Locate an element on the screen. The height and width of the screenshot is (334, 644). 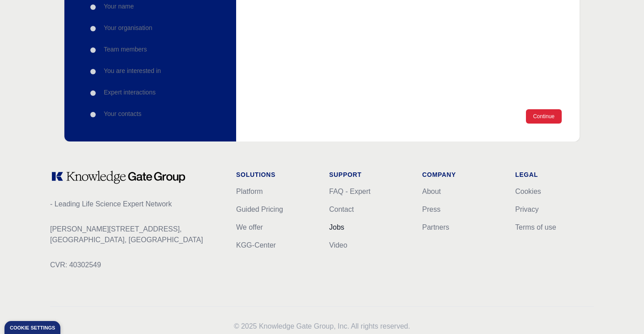
p: Team members is located at coordinates (125, 49).